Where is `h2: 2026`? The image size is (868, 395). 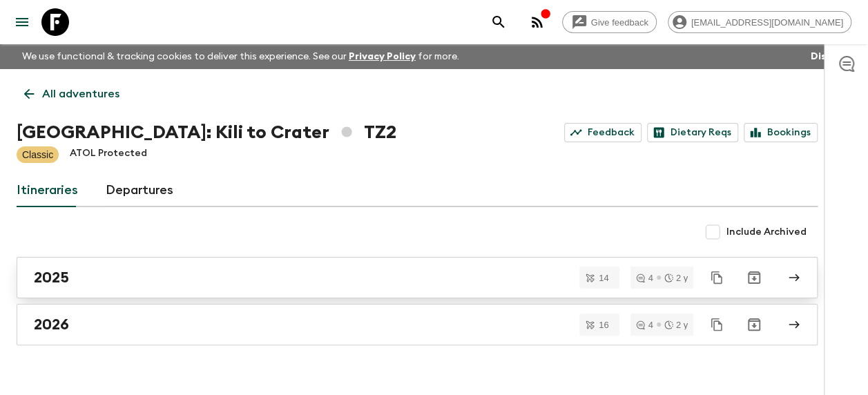
h2: 2026 is located at coordinates (51, 324).